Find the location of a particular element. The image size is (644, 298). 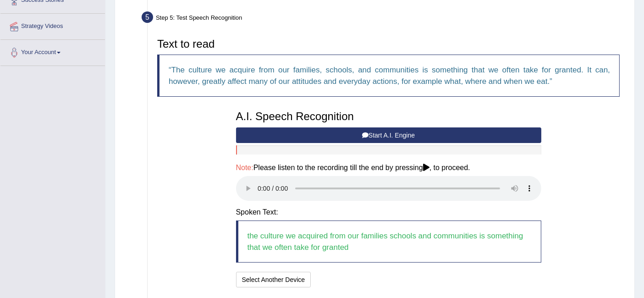

h3: Text to read is located at coordinates (388, 44).